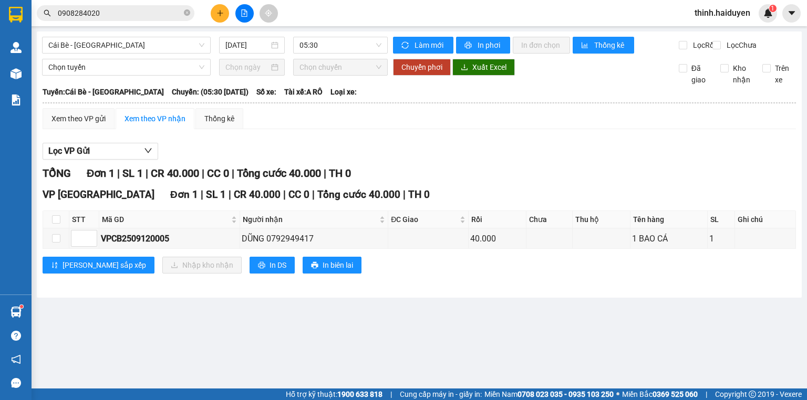  Describe the element at coordinates (84, 220) in the screenshot. I see `th: STT` at that location.